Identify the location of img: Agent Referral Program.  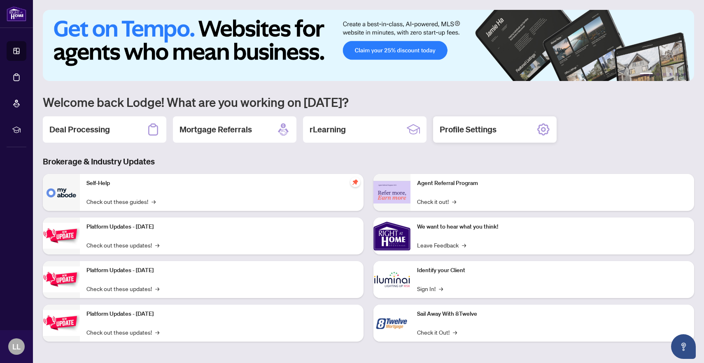
(392, 192).